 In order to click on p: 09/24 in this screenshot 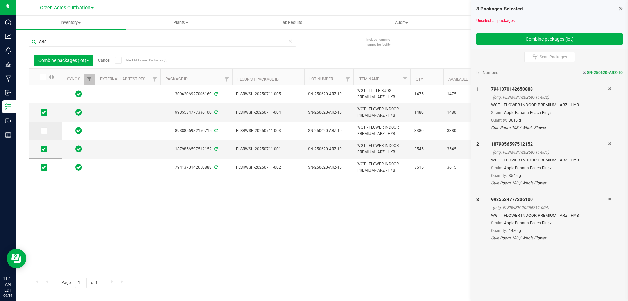, I will do `click(8, 295)`.